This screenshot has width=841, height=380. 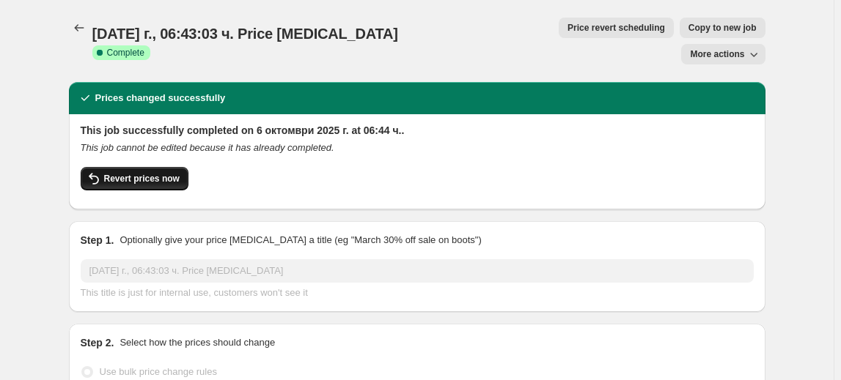 What do you see at coordinates (134, 179) in the screenshot?
I see `button: Revert prices now` at bounding box center [134, 179].